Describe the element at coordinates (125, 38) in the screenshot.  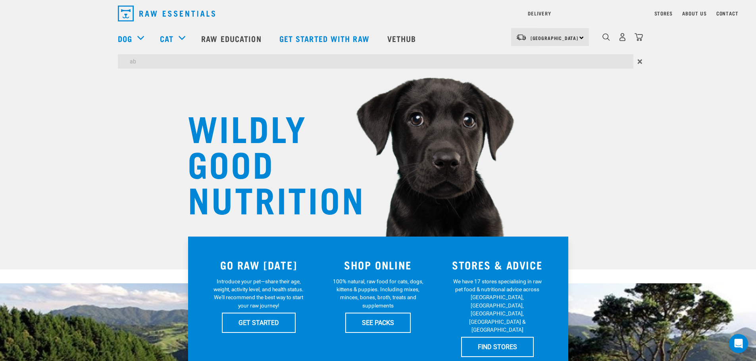
I see `a: Dog` at that location.